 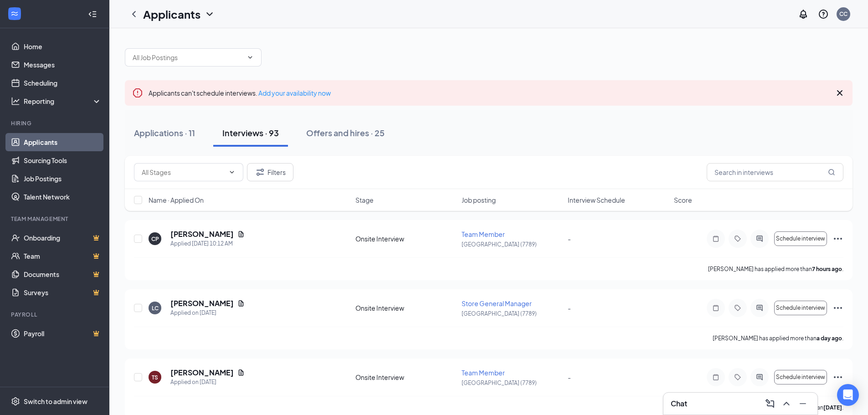 What do you see at coordinates (62, 160) in the screenshot?
I see `a: Sourcing Tools` at bounding box center [62, 160].